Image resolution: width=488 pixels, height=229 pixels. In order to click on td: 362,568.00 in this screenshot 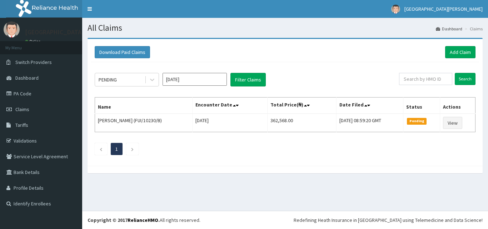, I will do `click(302, 123)`.